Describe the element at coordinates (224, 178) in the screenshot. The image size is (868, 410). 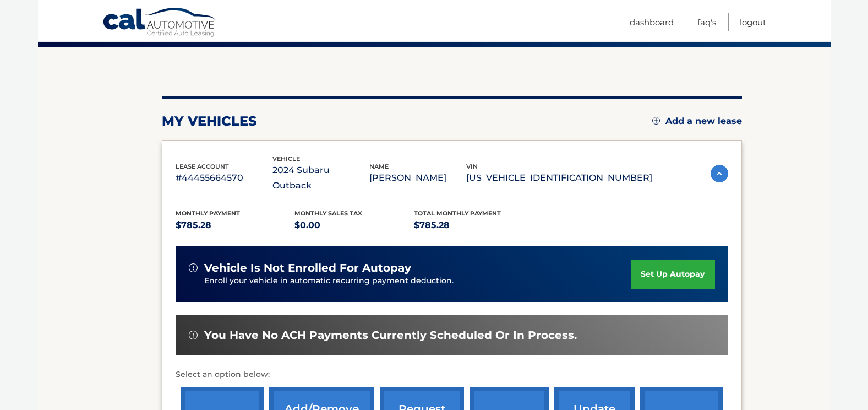
I see `p: #44455664570` at that location.